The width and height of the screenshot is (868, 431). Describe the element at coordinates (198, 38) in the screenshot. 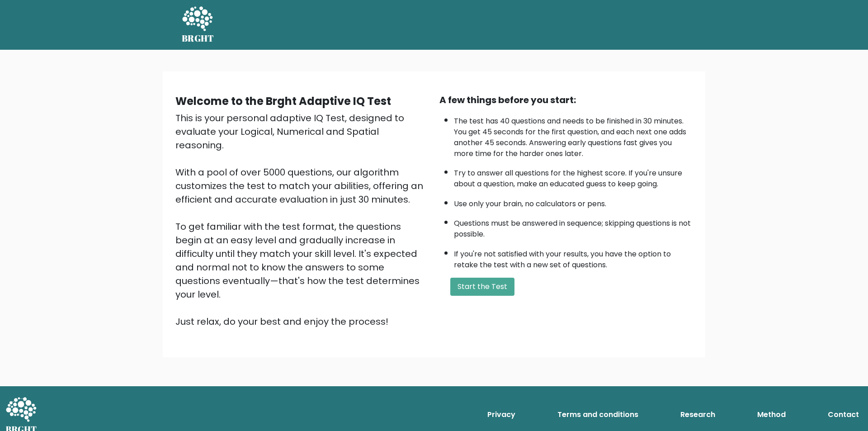

I see `h5: BRGHT` at that location.